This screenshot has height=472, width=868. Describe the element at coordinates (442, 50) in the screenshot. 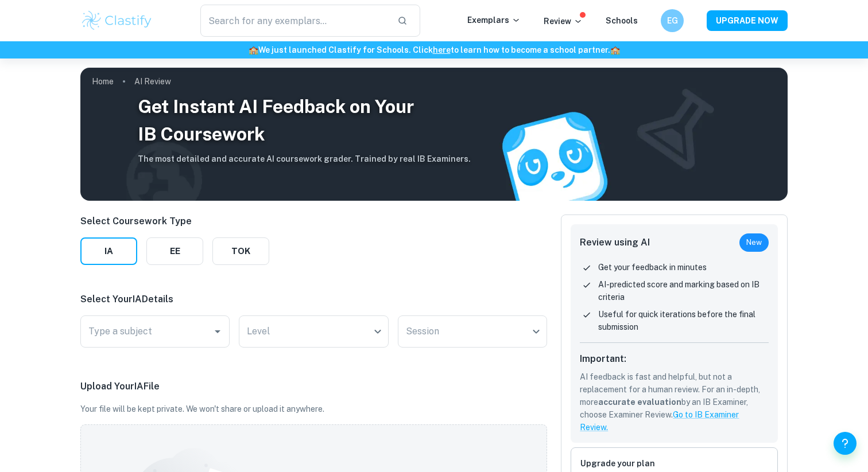

I see `a: here` at that location.